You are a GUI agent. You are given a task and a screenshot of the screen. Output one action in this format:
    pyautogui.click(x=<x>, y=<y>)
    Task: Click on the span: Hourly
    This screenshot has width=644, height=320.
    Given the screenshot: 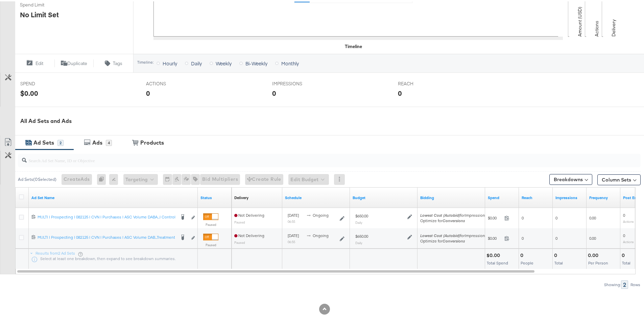 What is the action you would take?
    pyautogui.click(x=169, y=62)
    